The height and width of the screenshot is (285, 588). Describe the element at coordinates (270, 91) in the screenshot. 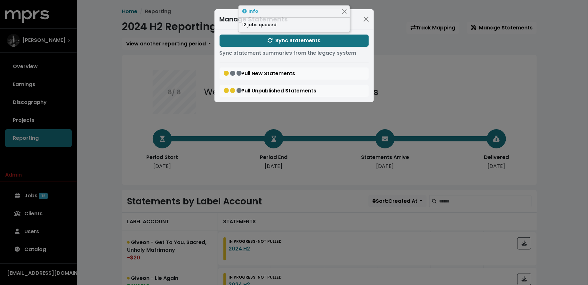

I see `span: Pull Unpublished Statements` at that location.